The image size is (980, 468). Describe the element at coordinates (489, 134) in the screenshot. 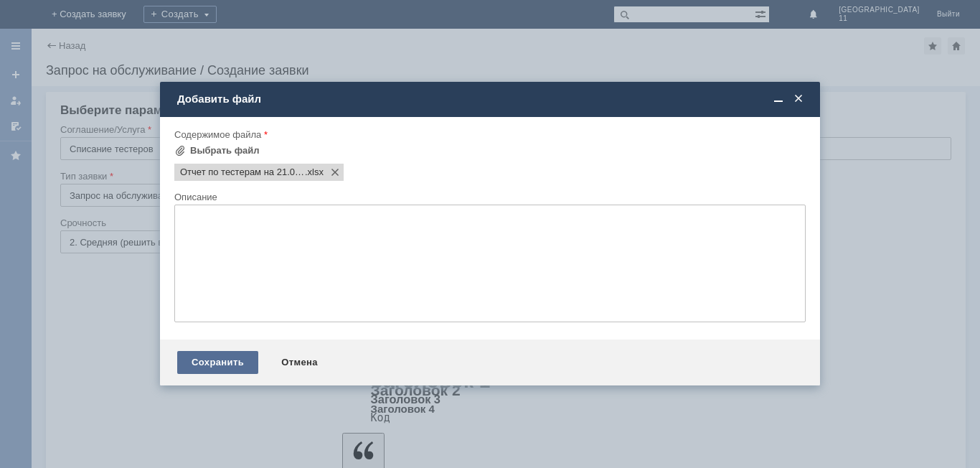

I see `div: Содержимое файла` at that location.